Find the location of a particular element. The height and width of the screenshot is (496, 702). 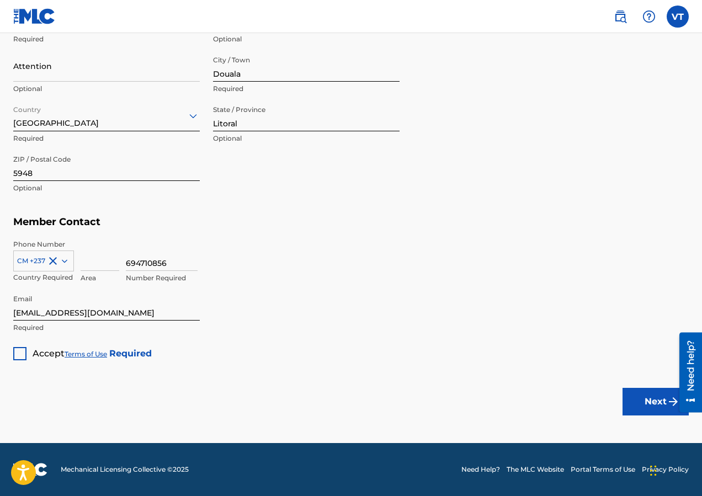

a: Portal Terms of Use is located at coordinates (603, 470).